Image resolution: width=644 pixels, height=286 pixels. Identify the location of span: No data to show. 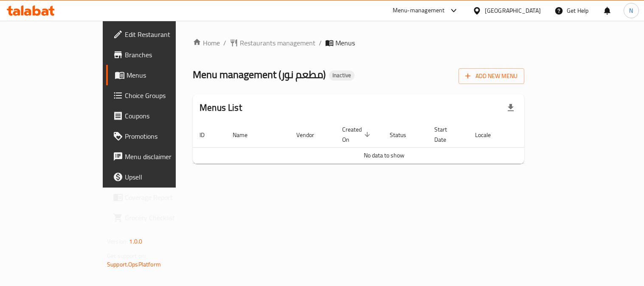
(384, 155).